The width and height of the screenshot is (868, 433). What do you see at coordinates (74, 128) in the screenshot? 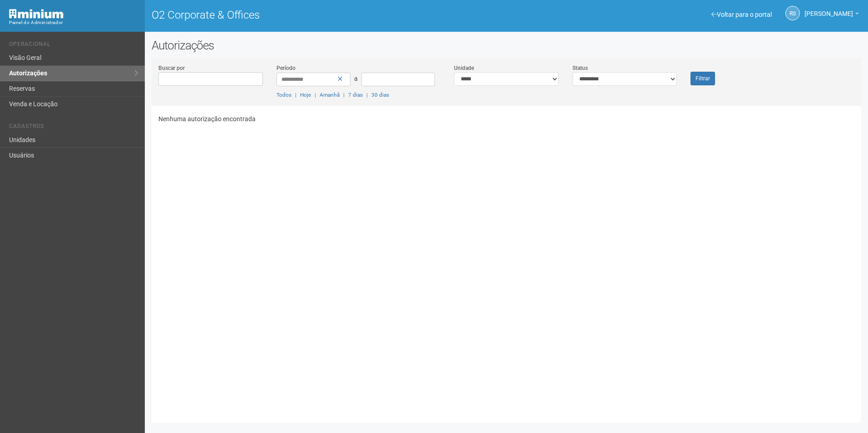
I see `li: Cadastros` at bounding box center [74, 128].